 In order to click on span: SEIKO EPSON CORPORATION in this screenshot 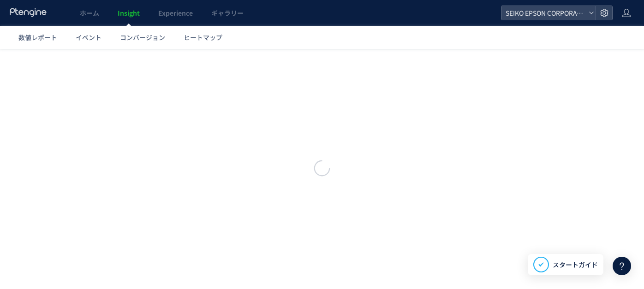, I will do `click(544, 13)`.